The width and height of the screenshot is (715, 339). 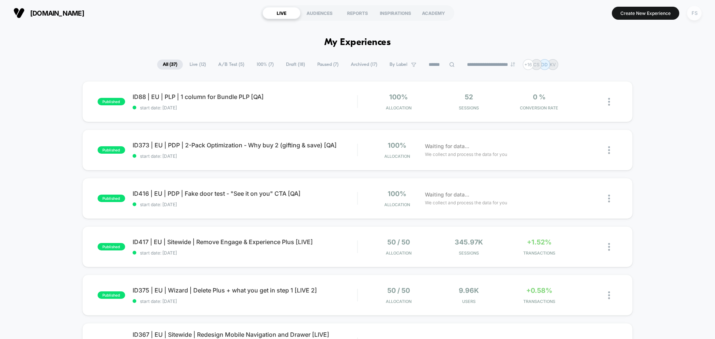 What do you see at coordinates (469, 242) in the screenshot?
I see `span: 345.97k` at bounding box center [469, 242].